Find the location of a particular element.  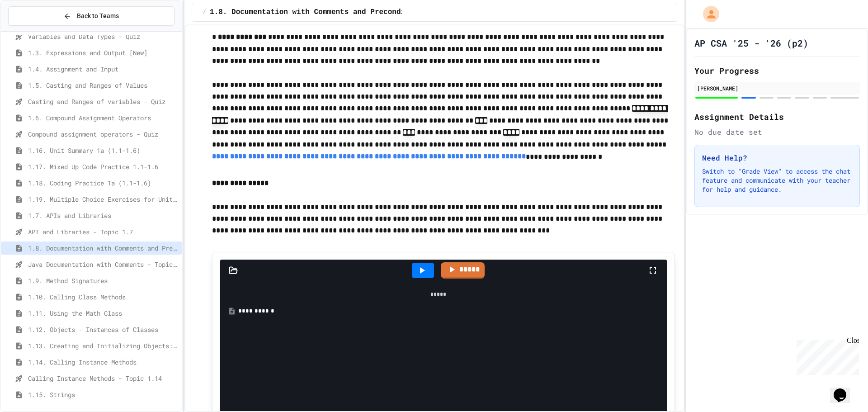

button: Back to Teams is located at coordinates (91, 16).